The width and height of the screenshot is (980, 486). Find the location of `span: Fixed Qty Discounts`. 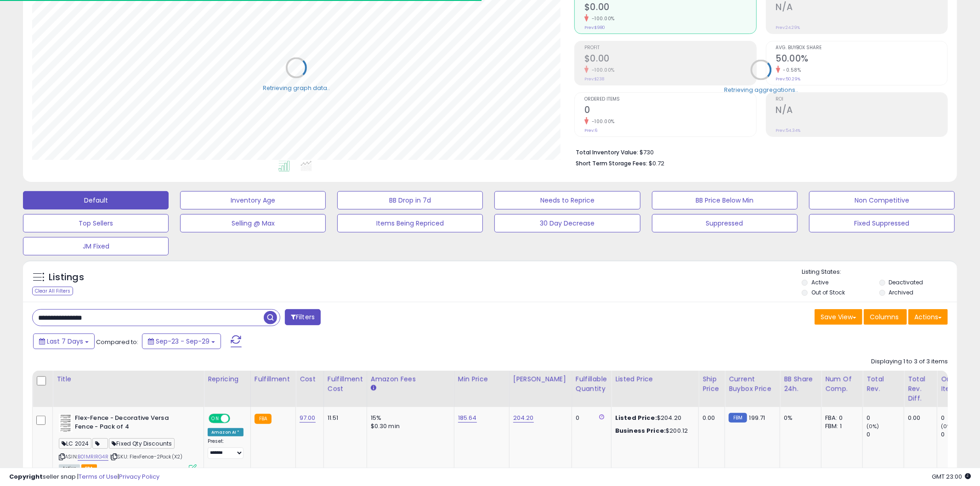

span: Fixed Qty Discounts is located at coordinates (141, 443).